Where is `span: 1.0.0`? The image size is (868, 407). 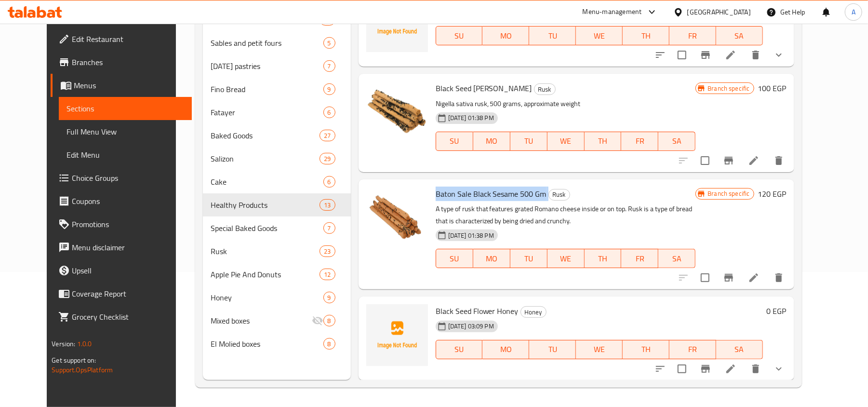 span: 1.0.0 is located at coordinates (84, 344).